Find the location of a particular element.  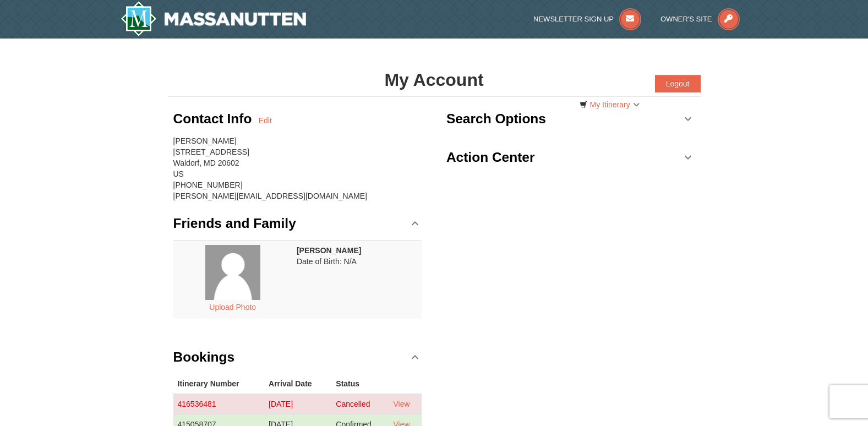

button: Logout is located at coordinates (677, 84).